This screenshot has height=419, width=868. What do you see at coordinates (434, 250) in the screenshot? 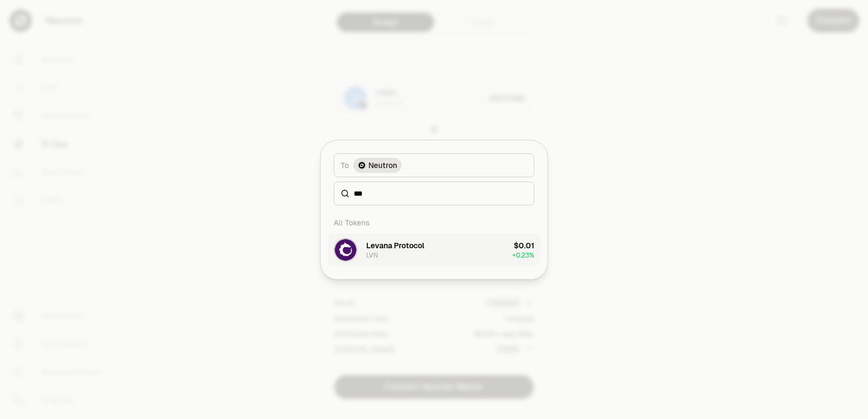
I see `button: LVN LogoLevana ProtocolLVN$0.01+0.23%` at bounding box center [434, 250].